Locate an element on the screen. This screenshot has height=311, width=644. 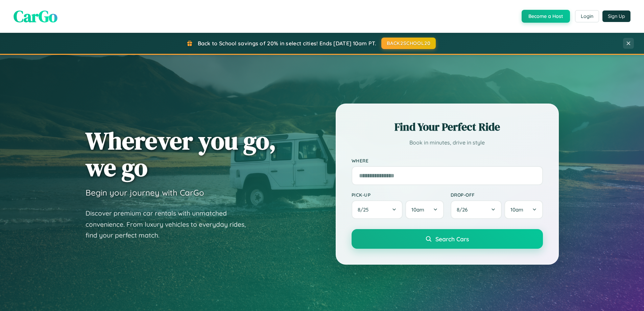
span: Search Cars is located at coordinates (452, 239).